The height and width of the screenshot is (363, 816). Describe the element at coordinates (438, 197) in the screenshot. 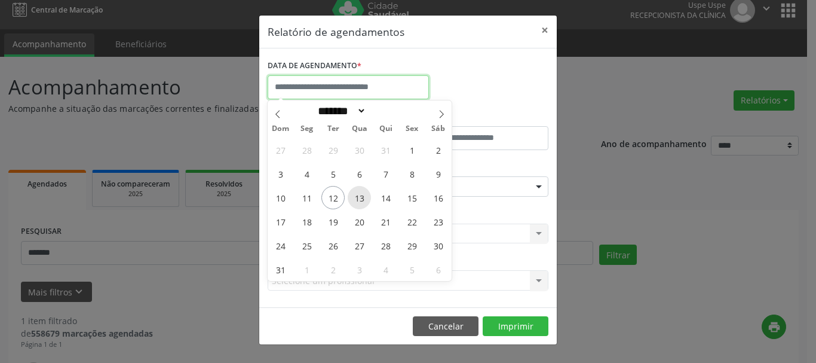

I see `span: Agosto 16, 2025` at that location.